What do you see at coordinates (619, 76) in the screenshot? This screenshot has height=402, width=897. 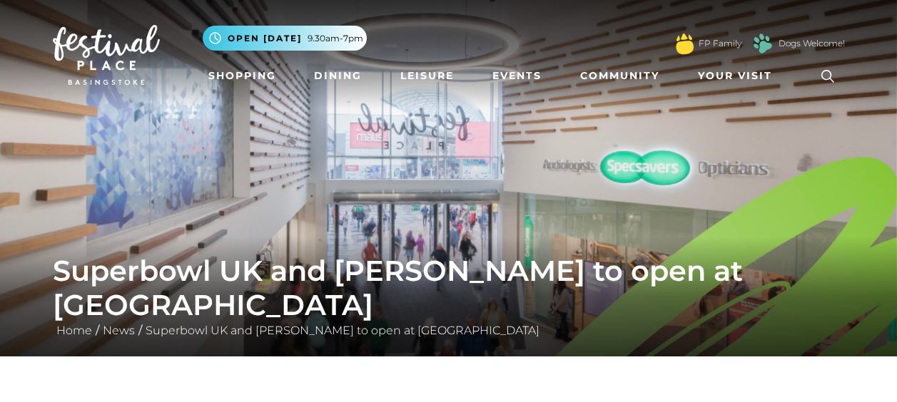 I see `a: Community` at bounding box center [619, 76].